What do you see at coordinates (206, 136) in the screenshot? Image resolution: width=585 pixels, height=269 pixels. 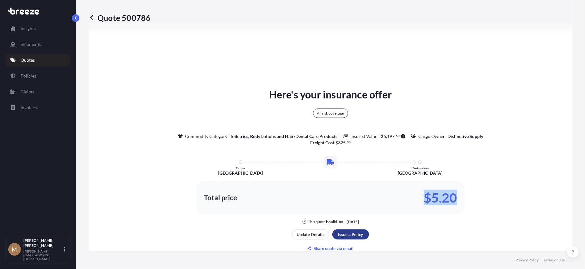 I see `p: Commodity Category` at bounding box center [206, 136].